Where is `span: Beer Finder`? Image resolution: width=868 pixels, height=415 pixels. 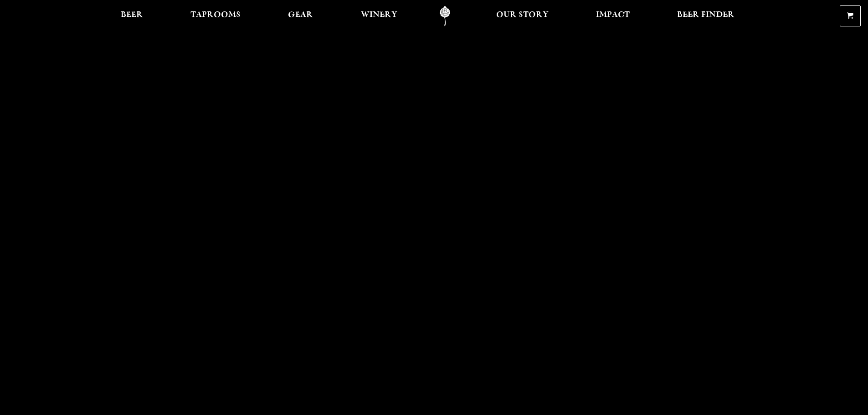 span: Beer Finder is located at coordinates (706, 15).